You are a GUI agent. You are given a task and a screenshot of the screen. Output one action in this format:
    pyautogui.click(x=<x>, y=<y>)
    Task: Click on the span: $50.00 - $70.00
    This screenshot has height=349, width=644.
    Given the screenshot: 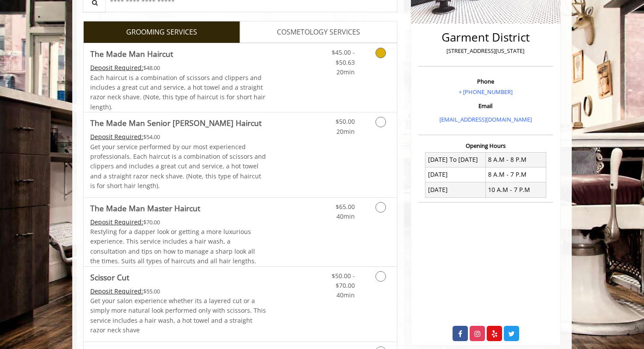 What is the action you would take?
    pyautogui.click(x=343, y=281)
    